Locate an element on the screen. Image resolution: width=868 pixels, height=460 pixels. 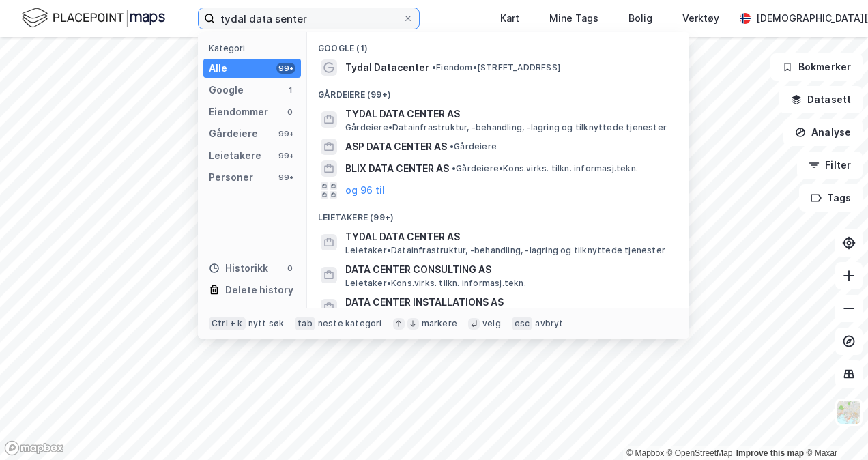
a: Improve this map is located at coordinates (770, 453).